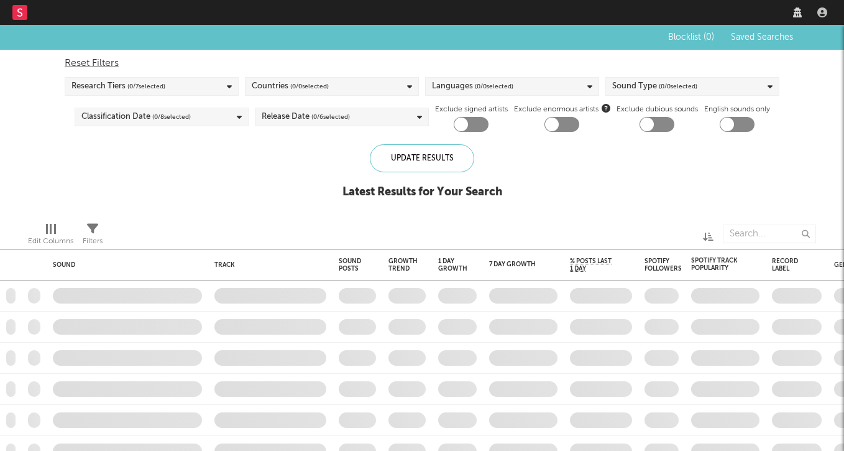 The width and height of the screenshot is (844, 451). I want to click on div: Spotify Track Popularity, so click(716, 264).